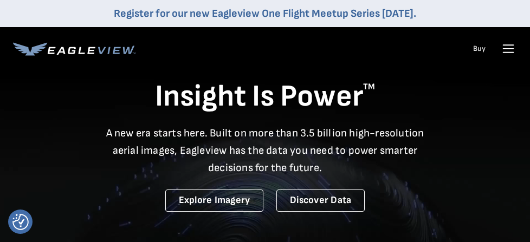  What do you see at coordinates (21, 222) in the screenshot?
I see `button: Consent Preferences` at bounding box center [21, 222].